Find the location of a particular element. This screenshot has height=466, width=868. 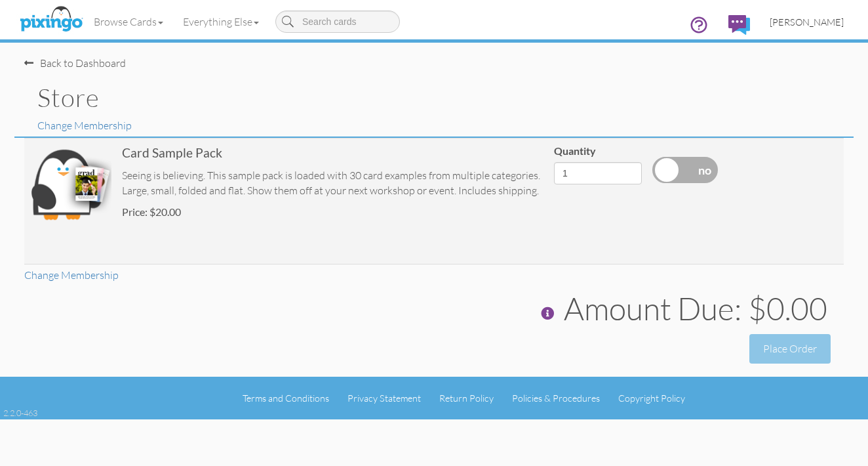

button: Place Order is located at coordinates (791, 348).